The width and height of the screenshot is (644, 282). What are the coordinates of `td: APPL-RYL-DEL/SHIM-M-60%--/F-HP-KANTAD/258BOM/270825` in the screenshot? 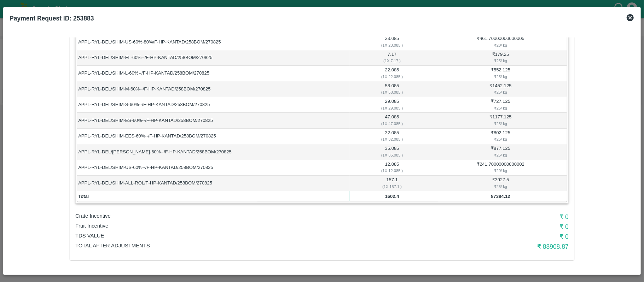 It's located at (213, 89).